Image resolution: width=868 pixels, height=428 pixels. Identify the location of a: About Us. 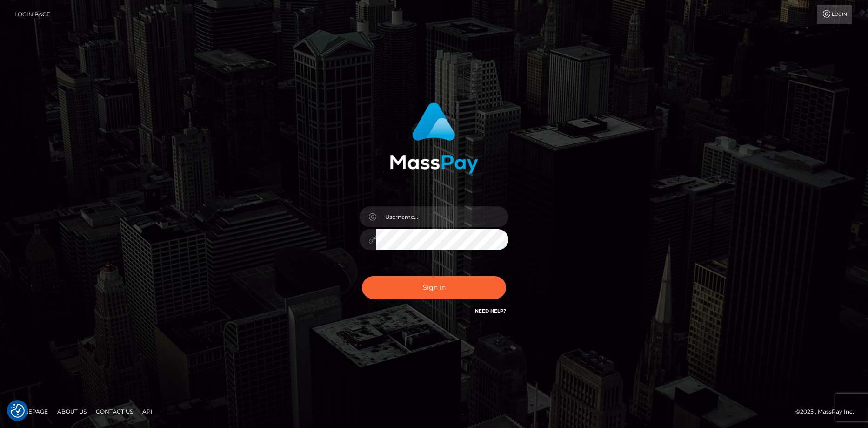
(72, 411).